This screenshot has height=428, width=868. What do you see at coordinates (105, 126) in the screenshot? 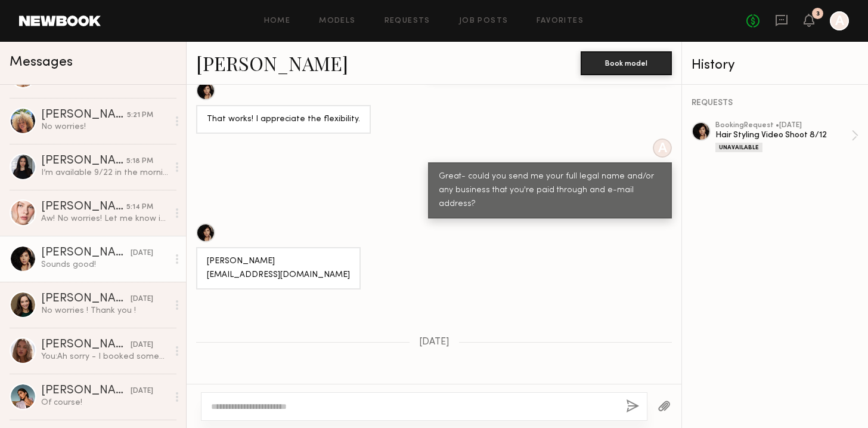
I see `div: No worries!` at bounding box center [105, 126].